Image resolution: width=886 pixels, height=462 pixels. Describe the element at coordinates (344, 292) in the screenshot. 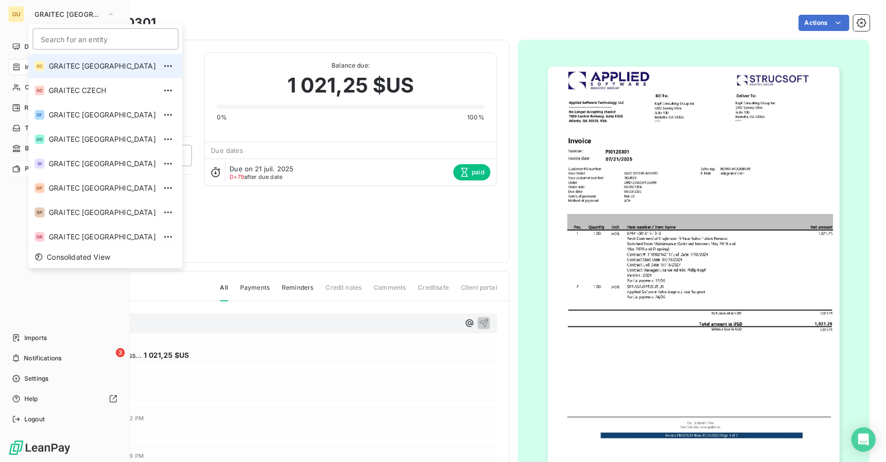

I see `span: Credit notes` at that location.